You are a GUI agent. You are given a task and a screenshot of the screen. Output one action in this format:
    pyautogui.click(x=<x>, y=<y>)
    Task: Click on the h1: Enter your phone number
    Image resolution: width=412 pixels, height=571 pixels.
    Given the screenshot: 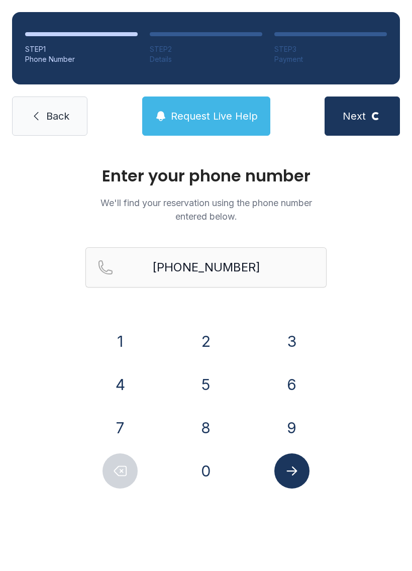 What is the action you would take?
    pyautogui.click(x=206, y=176)
    